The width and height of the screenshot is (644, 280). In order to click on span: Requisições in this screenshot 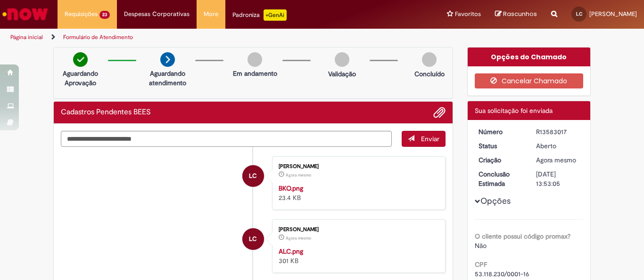, I will do `click(81, 14)`.